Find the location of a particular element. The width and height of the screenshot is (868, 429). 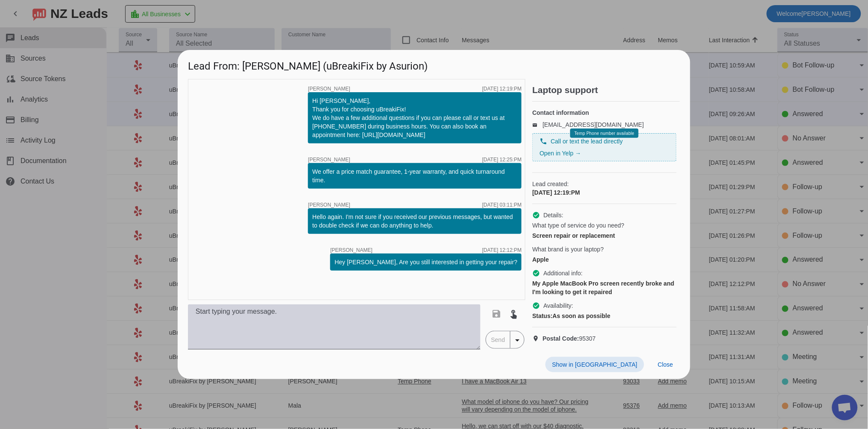

span: What type of service do you need? is located at coordinates (578, 225).